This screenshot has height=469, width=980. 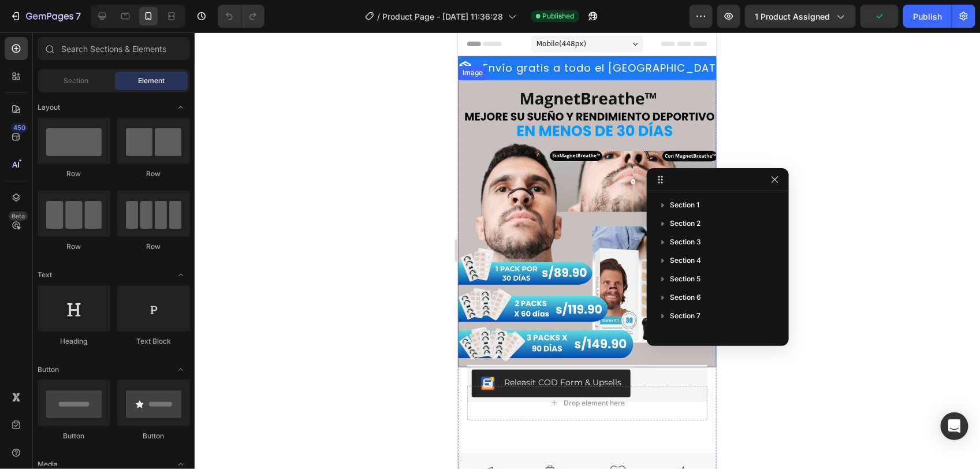 I want to click on div: Undo/Redo, so click(x=241, y=16).